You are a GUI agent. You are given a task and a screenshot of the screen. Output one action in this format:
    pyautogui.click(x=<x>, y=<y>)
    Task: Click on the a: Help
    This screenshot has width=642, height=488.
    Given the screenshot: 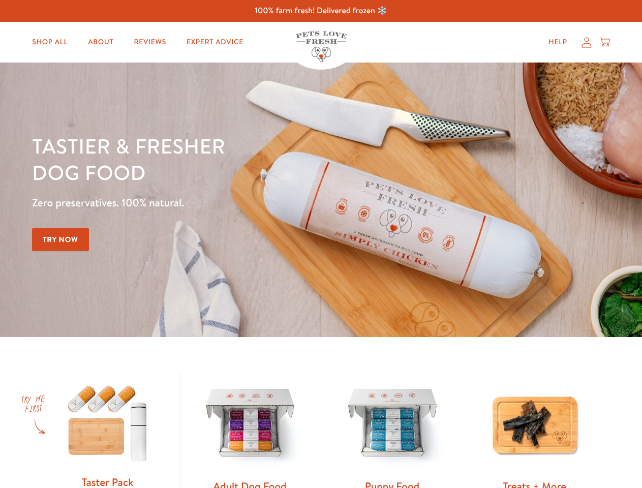 What is the action you would take?
    pyautogui.click(x=558, y=42)
    